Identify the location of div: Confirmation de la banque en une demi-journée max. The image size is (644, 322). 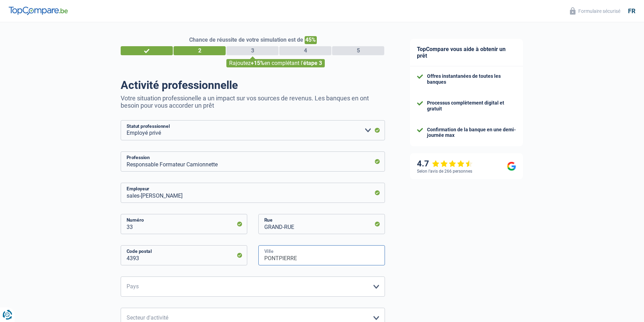
(472, 133).